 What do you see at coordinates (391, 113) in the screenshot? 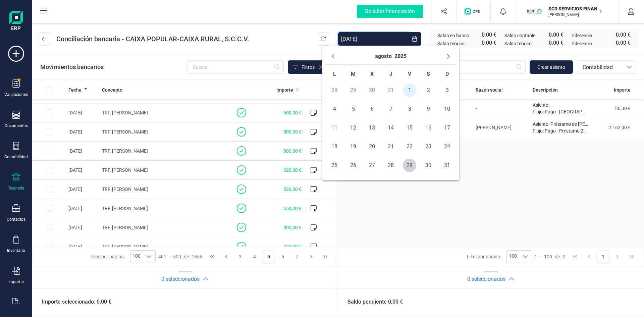
I see `div: Choose Date` at bounding box center [391, 113].